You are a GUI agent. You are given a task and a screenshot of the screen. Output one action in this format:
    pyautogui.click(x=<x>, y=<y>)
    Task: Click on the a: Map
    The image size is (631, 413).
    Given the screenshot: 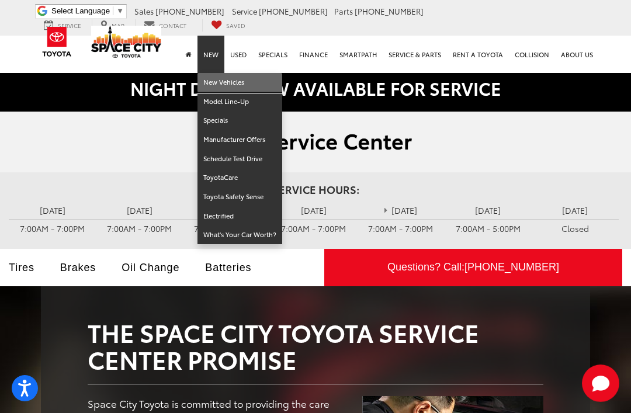 What is the action you would take?
    pyautogui.click(x=112, y=25)
    